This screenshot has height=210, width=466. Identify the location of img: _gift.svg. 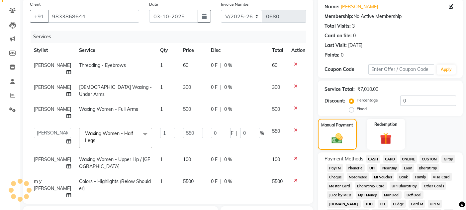
(386, 139).